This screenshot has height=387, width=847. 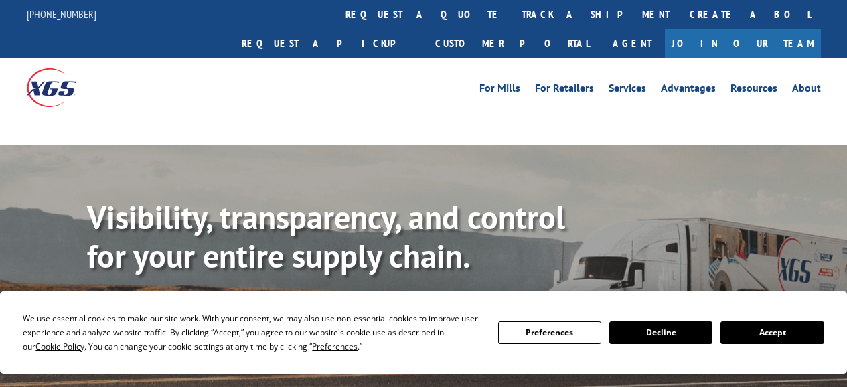 What do you see at coordinates (688, 90) in the screenshot?
I see `a: Advantages` at bounding box center [688, 90].